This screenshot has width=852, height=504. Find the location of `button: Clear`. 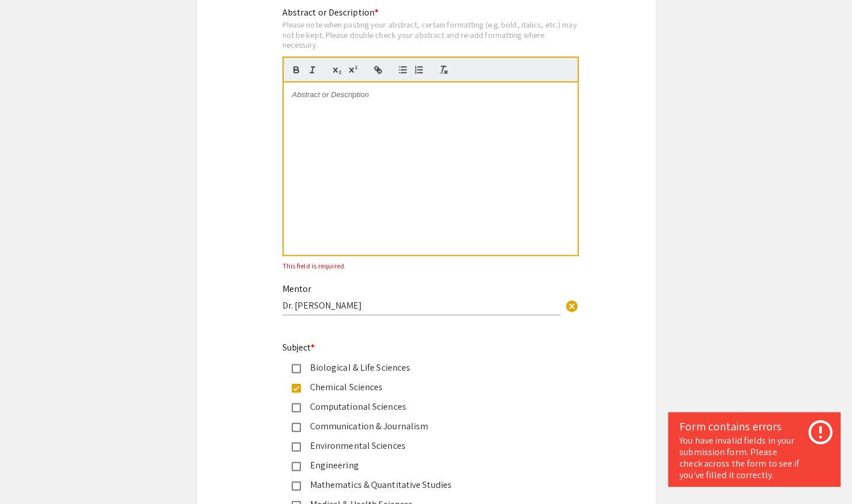

button: Clear is located at coordinates (572, 305).